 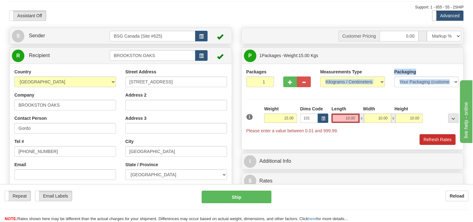 What do you see at coordinates (18, 196) in the screenshot?
I see `label: Repeat` at bounding box center [18, 196].